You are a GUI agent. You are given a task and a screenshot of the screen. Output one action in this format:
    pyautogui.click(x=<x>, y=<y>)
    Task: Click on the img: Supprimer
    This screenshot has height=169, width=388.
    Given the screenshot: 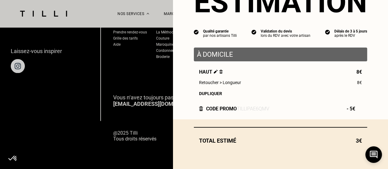 What is the action you would take?
    pyautogui.click(x=221, y=71)
    